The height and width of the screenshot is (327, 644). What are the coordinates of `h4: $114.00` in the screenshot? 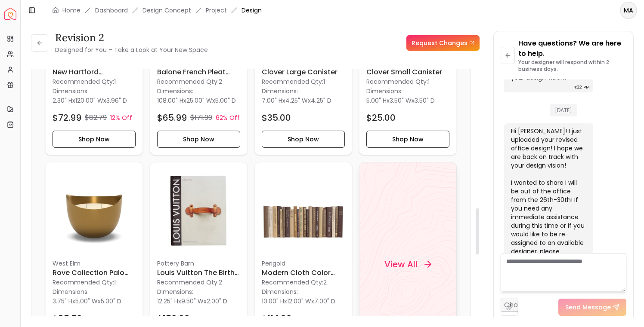 It's located at (277, 319).